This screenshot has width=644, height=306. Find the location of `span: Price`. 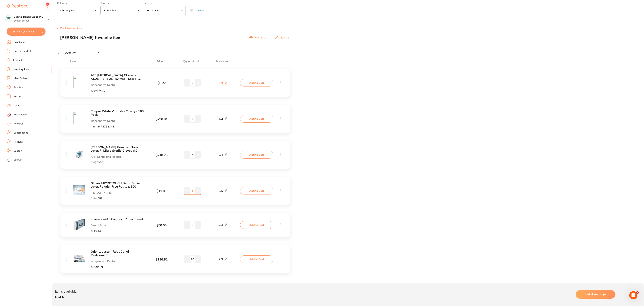

span: Price is located at coordinates (160, 61).